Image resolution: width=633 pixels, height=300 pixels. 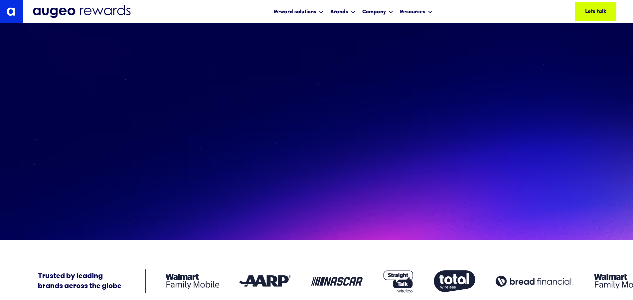 I want to click on a: Lets talk, so click(x=595, y=12).